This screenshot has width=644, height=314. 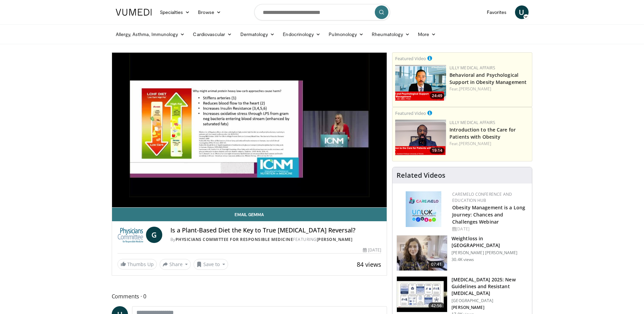 What do you see at coordinates (250, 296) in the screenshot?
I see `span: Comments 0` at bounding box center [250, 296].